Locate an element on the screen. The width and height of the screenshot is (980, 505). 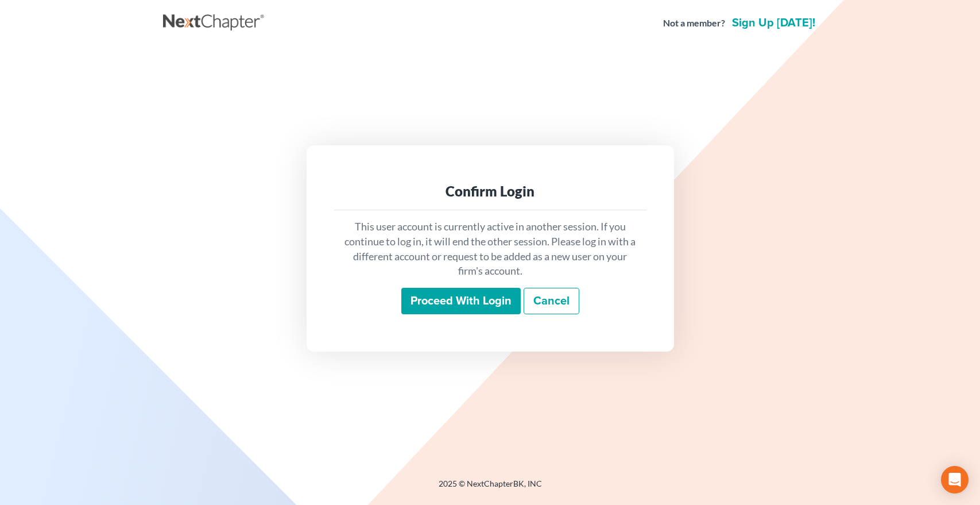
a: Cancel is located at coordinates (552, 301).